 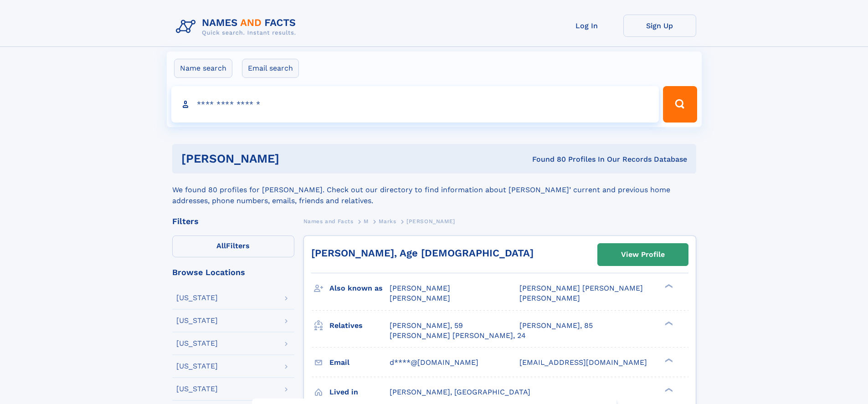 What do you see at coordinates (643, 255) in the screenshot?
I see `a: View Profile` at bounding box center [643, 255].